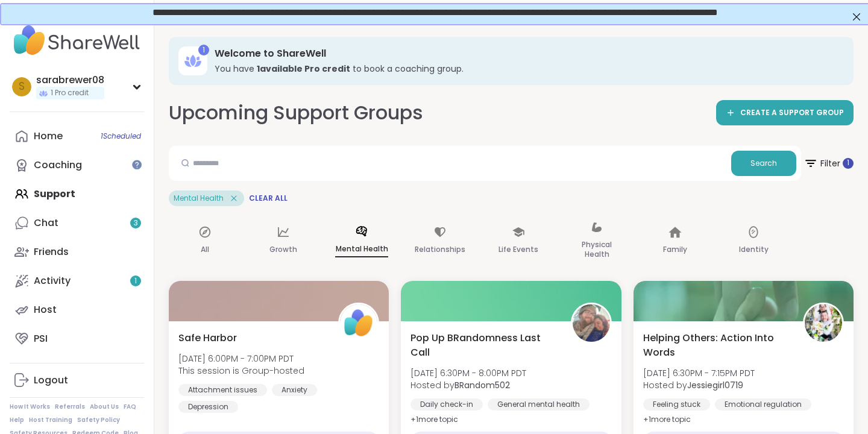 The width and height of the screenshot is (868, 434). I want to click on div: Attachment issues, so click(222, 390).